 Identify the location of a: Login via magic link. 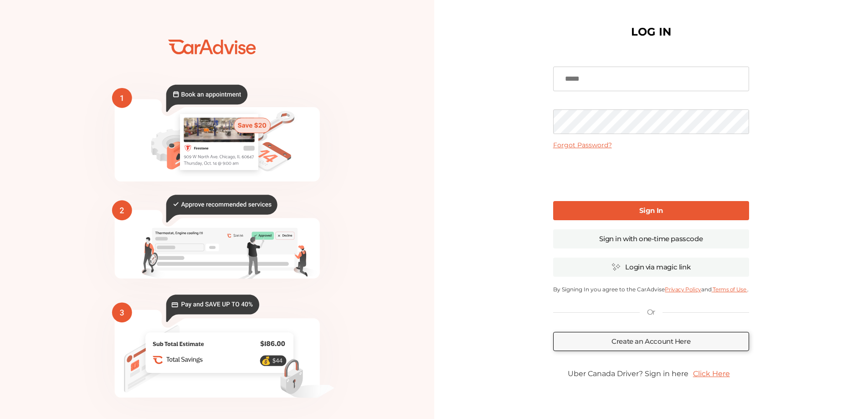
(651, 267).